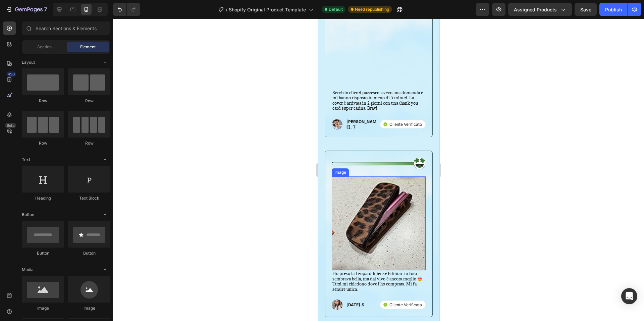 This screenshot has height=321, width=644. I want to click on p: Ho preso la Leopard Intense Edition: in foto sembrava bella, ma dal vivo è ancora meglio 😍. Tutti..., so click(61, 263).